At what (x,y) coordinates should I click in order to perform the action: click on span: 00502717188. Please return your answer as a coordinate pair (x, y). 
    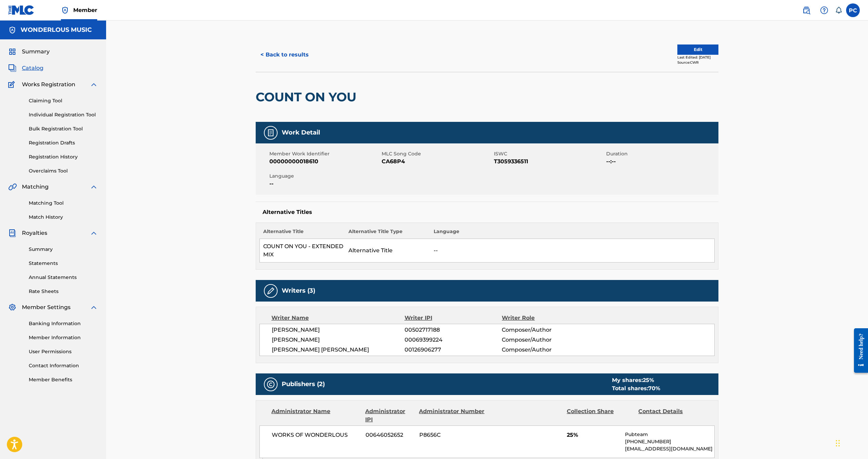
    Looking at the image, I should click on (453, 330).